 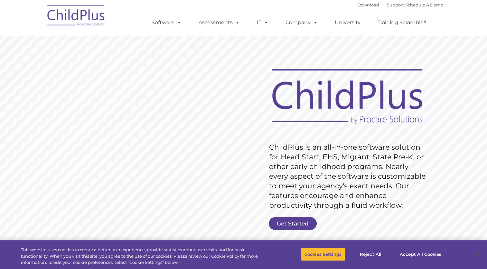 I want to click on button: Accept All Cookies, so click(x=421, y=254).